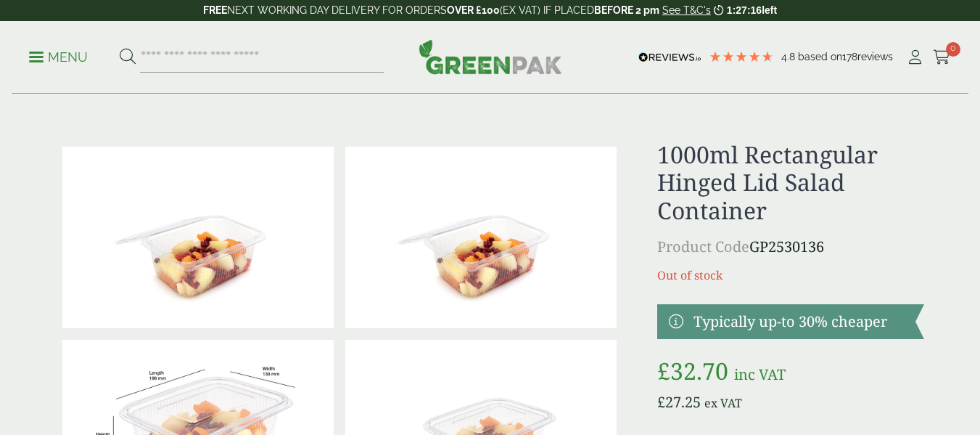 The image size is (980, 435). Describe the element at coordinates (745, 10) in the screenshot. I see `span: 1:27:16` at that location.